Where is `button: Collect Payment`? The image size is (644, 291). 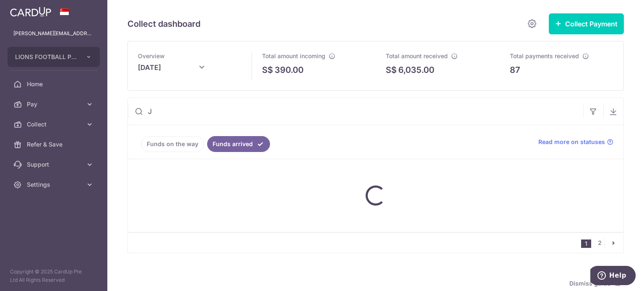
button: Collect Payment is located at coordinates (586, 24).